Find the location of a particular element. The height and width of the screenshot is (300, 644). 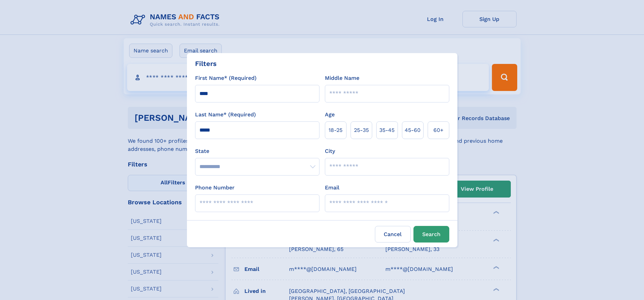

span: 25‑35 is located at coordinates (361, 130).